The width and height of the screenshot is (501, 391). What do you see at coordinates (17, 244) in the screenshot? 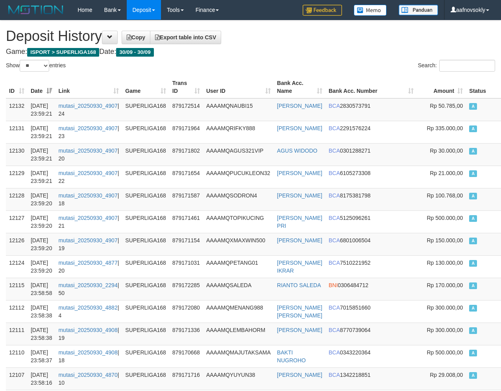
I see `td: 12126` at bounding box center [17, 244].